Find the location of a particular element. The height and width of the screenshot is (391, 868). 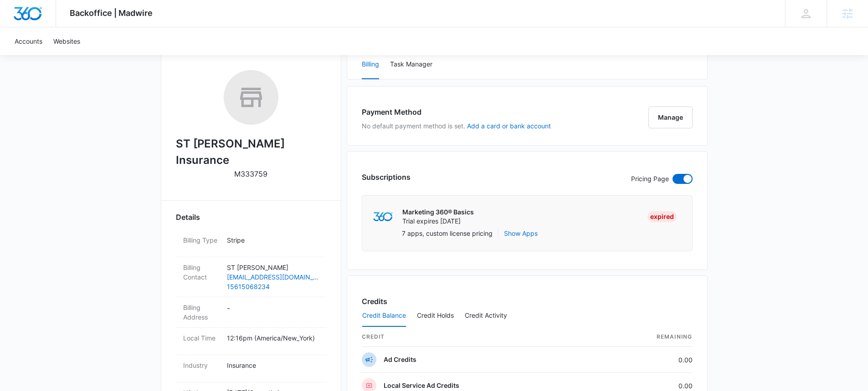

div: Local Time12:16pm (America/New_York) is located at coordinates (251, 341).